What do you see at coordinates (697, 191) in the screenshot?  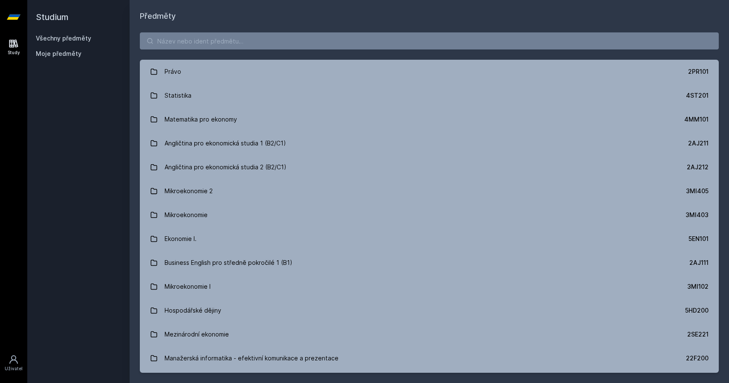 I see `div: 3MI405` at bounding box center [697, 191].